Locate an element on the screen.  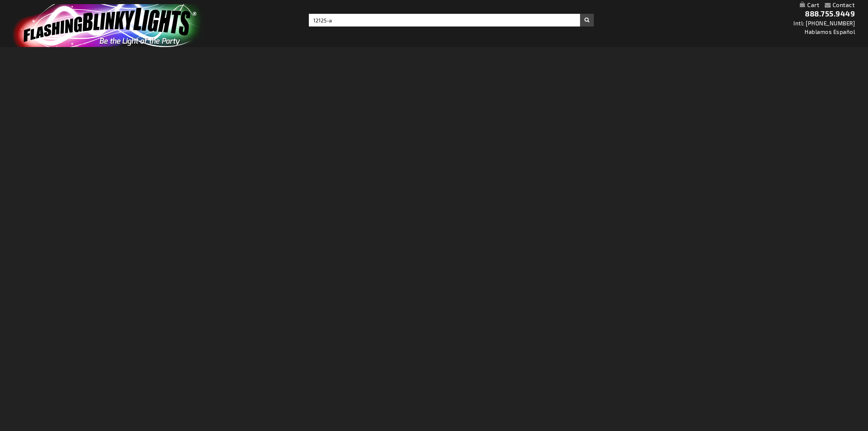
img: FlashingBlinkyLights.com is located at coordinates (109, 26).